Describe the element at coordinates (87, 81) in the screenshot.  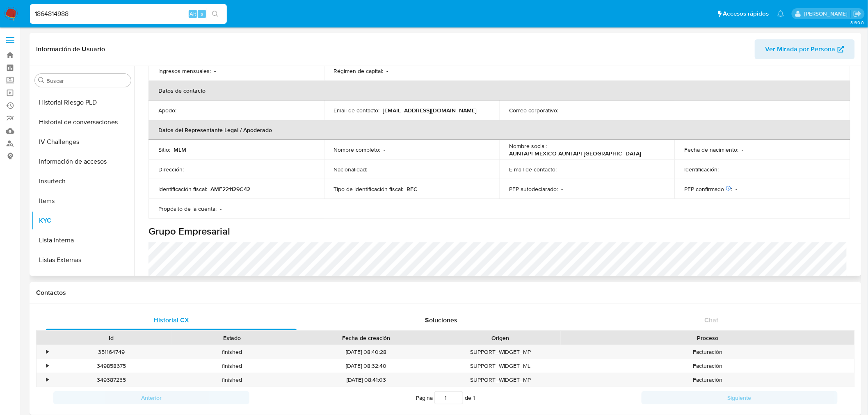
I see `input: Buscar` at that location.